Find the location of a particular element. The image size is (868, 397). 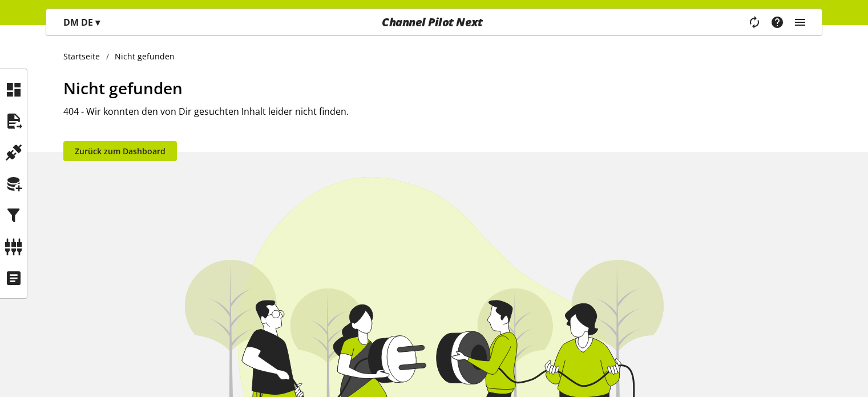

a: Startseite is located at coordinates (84, 56).